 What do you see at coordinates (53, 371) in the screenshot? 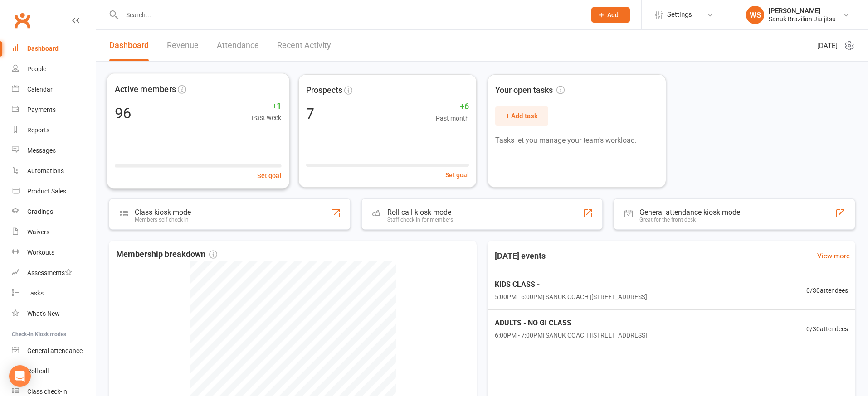
I see `a: Roll call` at bounding box center [53, 371].